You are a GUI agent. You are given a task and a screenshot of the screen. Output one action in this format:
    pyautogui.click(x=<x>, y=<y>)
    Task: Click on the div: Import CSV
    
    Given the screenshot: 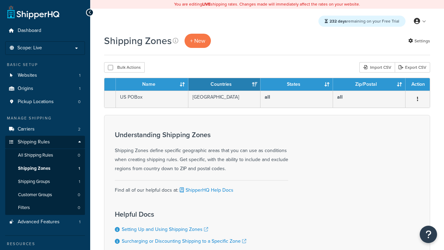 What is the action you would take?
    pyautogui.click(x=377, y=67)
    